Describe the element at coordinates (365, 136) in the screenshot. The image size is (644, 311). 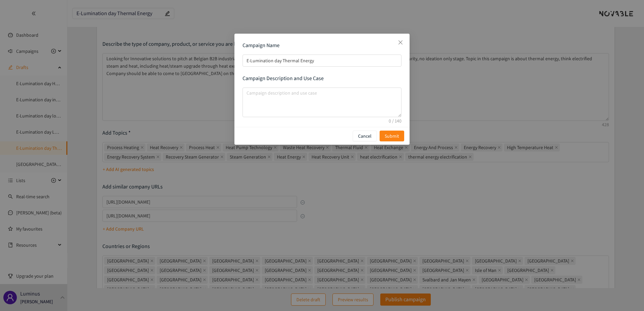
I see `button: Cancel` at that location.